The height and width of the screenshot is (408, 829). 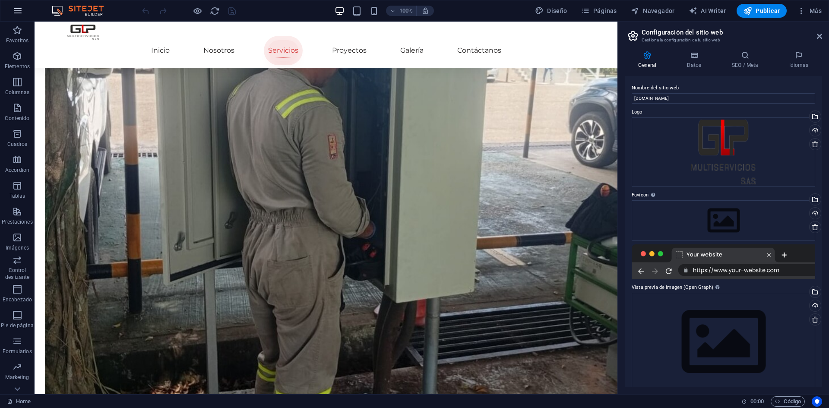 I want to click on p: Encabezado, so click(x=17, y=300).